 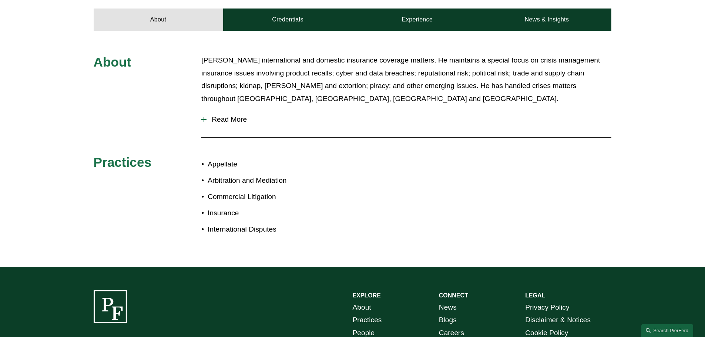 What do you see at coordinates (558, 320) in the screenshot?
I see `a: Disclaimer & Notices` at bounding box center [558, 320].